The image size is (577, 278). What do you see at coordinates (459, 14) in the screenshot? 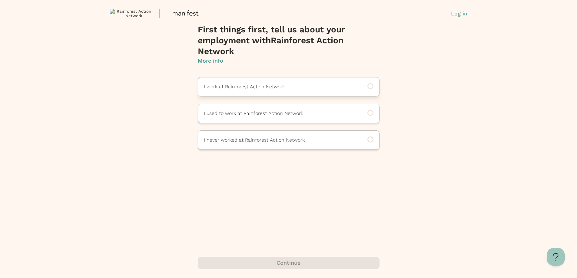
I see `button: Log in` at bounding box center [459, 14].